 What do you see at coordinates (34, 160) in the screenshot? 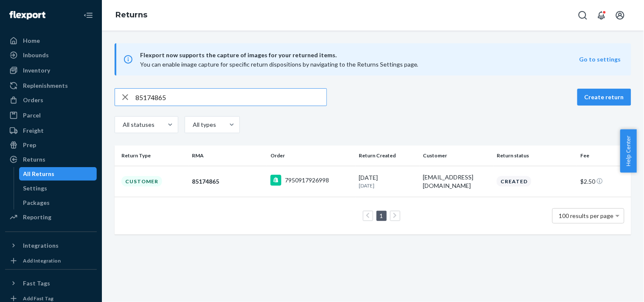
I see `div: Returns` at bounding box center [34, 160].